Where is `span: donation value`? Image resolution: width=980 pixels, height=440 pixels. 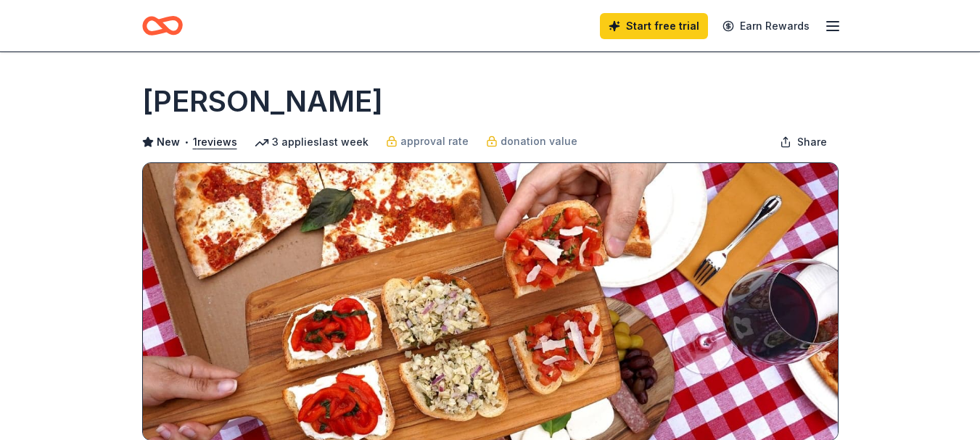 span: donation value is located at coordinates (539, 141).